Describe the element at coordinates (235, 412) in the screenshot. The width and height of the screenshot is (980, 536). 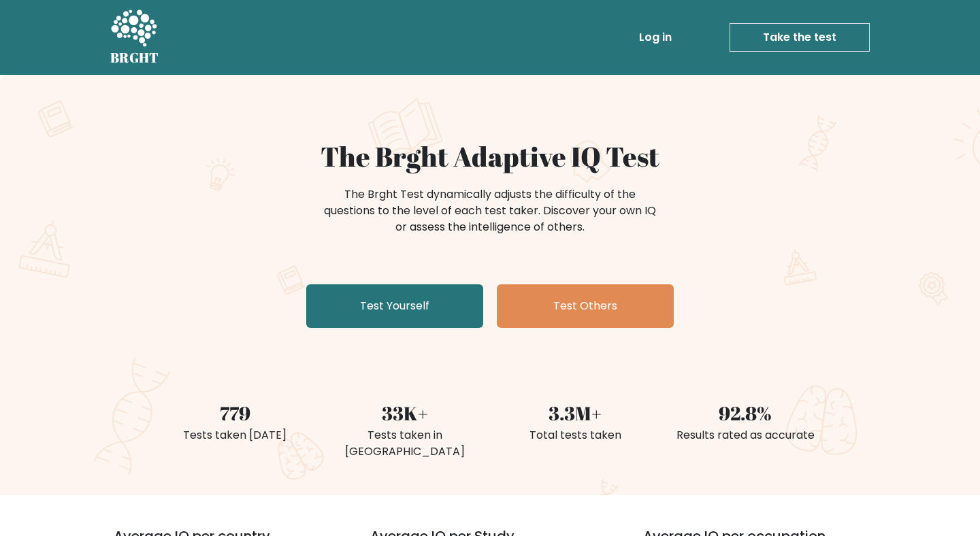
I see `div: 779` at that location.